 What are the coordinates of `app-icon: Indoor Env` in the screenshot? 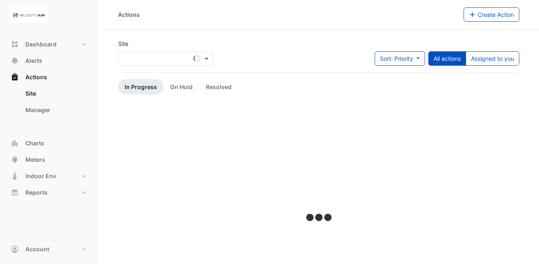 It's located at (15, 176).